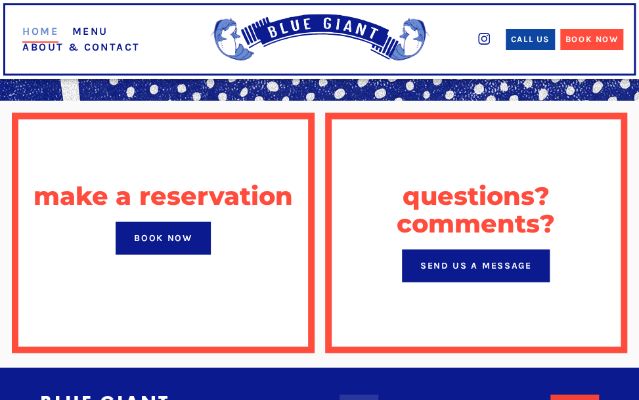 This screenshot has height=400, width=639. What do you see at coordinates (476, 266) in the screenshot?
I see `button: Send Us a Message` at bounding box center [476, 266].